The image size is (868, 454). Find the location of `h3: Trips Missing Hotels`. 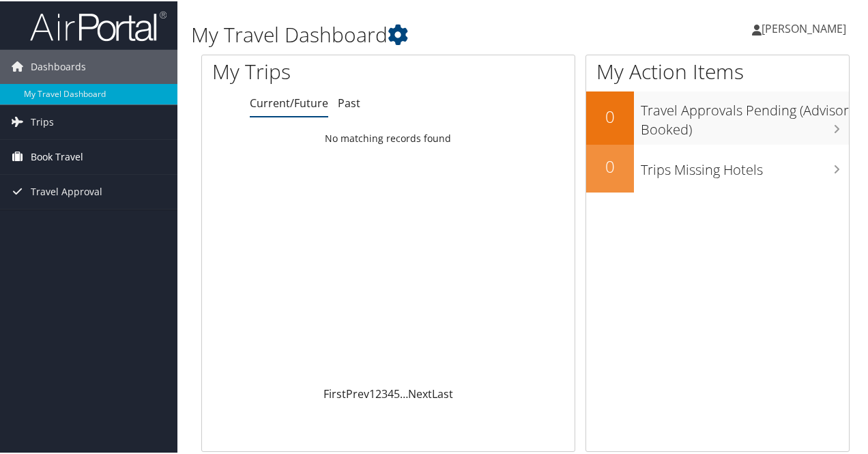

h3: Trips Missing Hotels is located at coordinates (744, 165).